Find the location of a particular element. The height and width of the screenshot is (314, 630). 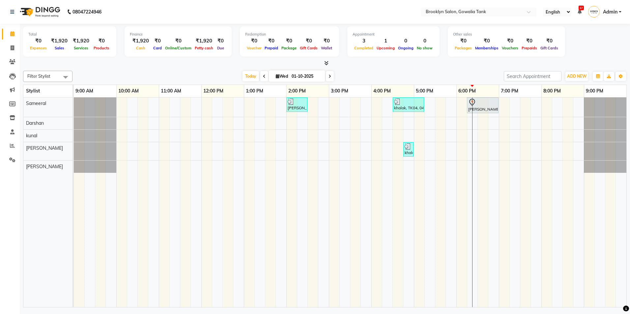

a: 9:00 PM is located at coordinates (594, 91).